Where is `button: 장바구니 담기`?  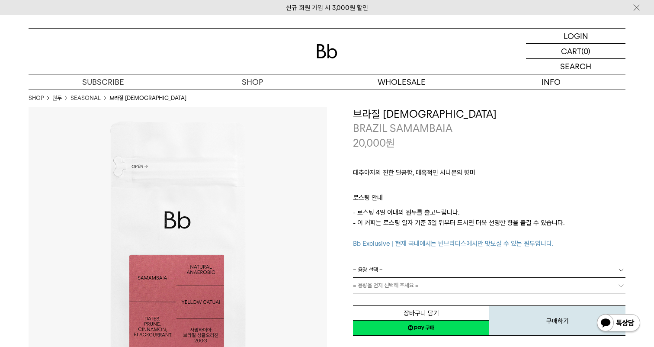
button: 장바구니 담기 is located at coordinates (421, 313).